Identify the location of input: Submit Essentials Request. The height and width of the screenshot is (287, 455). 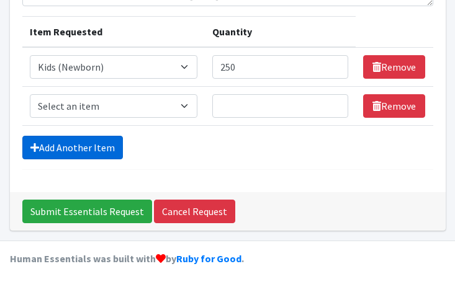
(87, 212).